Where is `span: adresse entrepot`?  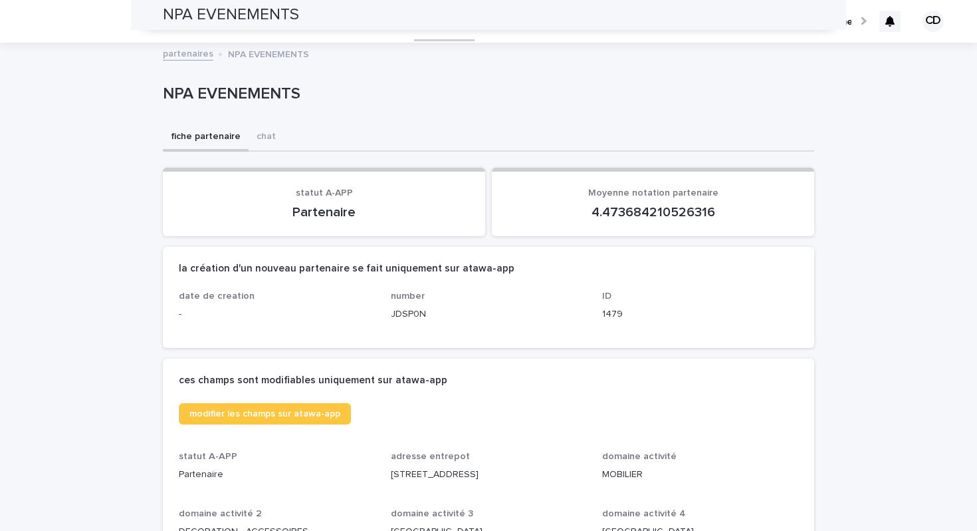 span: adresse entrepot is located at coordinates (430, 456).